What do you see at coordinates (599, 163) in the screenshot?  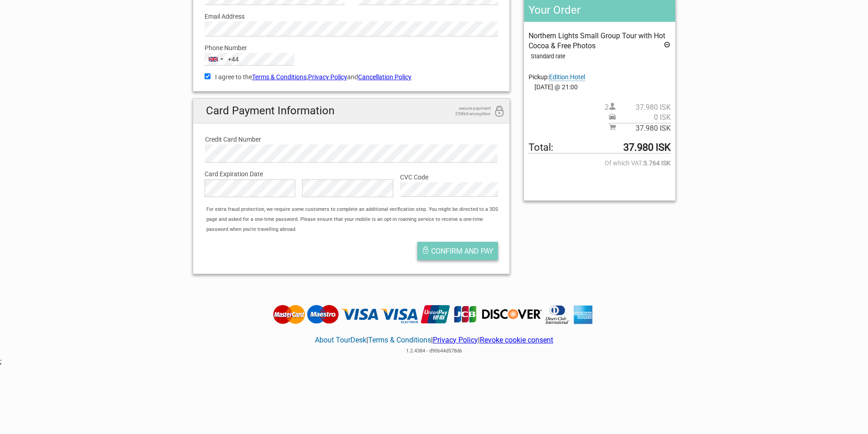 I see `span: Of which VAT:` at bounding box center [599, 163].